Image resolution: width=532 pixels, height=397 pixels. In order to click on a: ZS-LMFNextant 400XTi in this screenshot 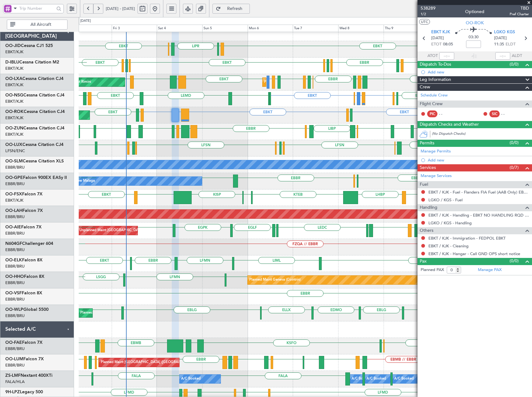, I will do `click(29, 375)`.